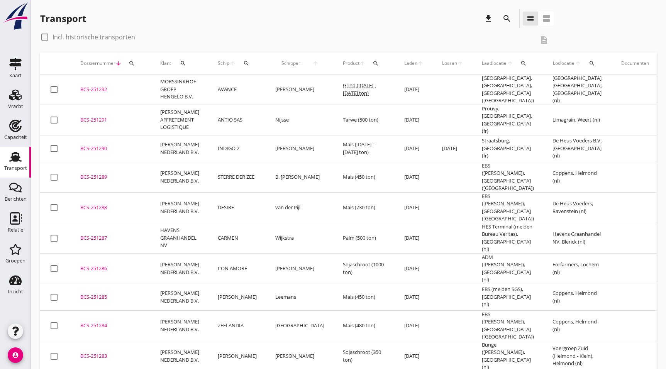 The height and width of the screenshot is (369, 666). I want to click on div: Vracht, so click(15, 106).